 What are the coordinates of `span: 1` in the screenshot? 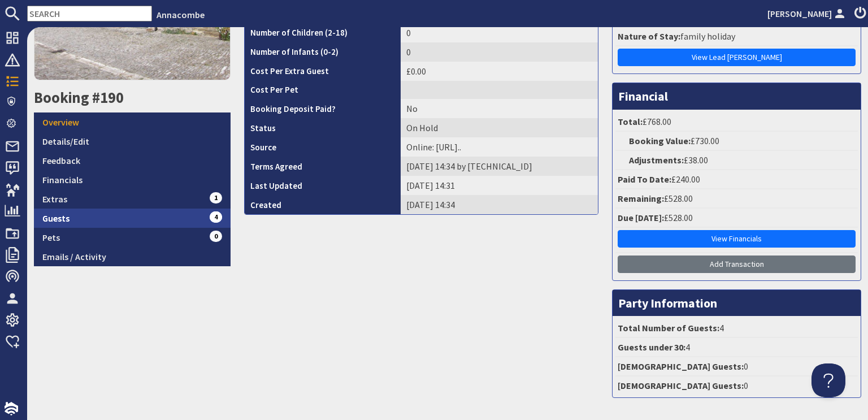 It's located at (216, 198).